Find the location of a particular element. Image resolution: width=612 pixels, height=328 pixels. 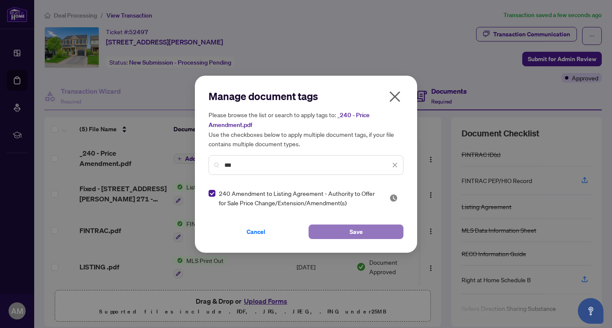

span: 240 Amendment to Listing Agreement - Authority to Offer for Sale Price Change/Extension/Amendment(s) is located at coordinates (299, 198).